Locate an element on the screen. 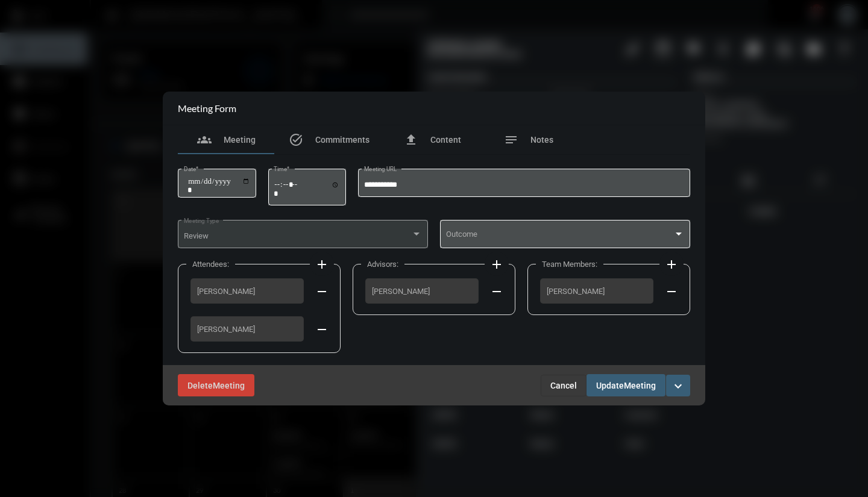  button: Cancel is located at coordinates (563, 385).